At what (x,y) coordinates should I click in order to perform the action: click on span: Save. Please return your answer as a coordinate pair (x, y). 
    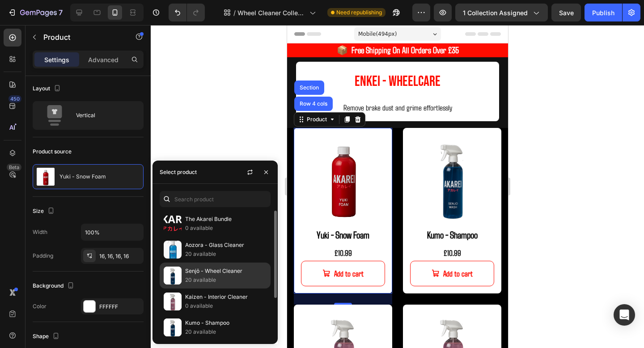
    Looking at the image, I should click on (566, 13).